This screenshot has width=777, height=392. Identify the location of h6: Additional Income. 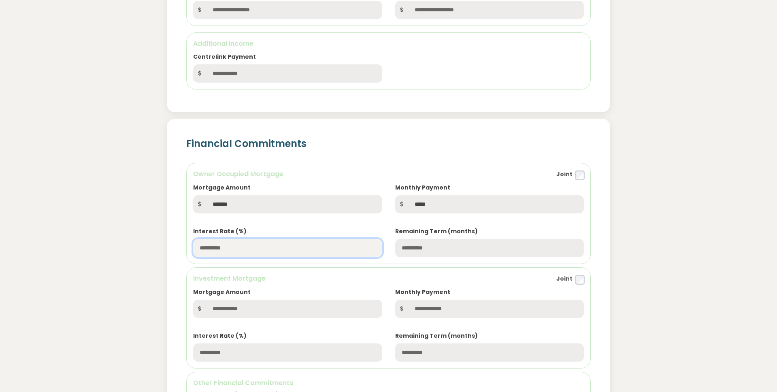
(388, 44).